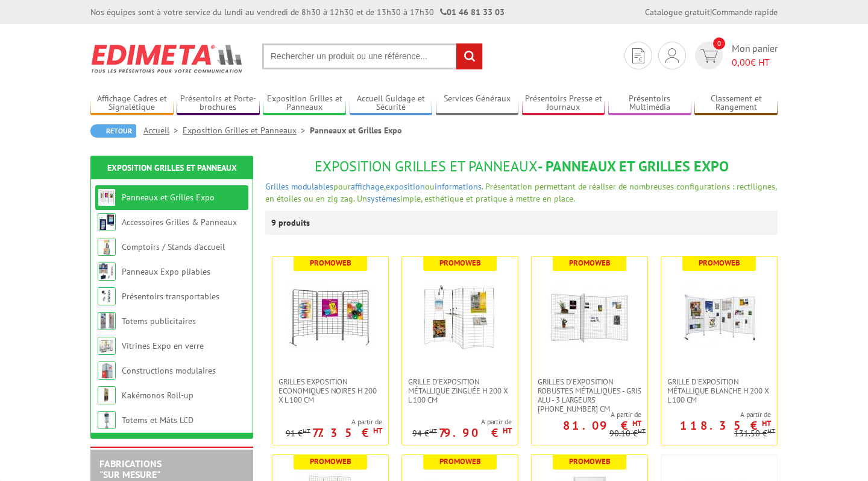 This screenshot has height=481, width=868. Describe the element at coordinates (330, 316) in the screenshot. I see `img: Grilles Exposition Economiques Noires H 200 x L 100 cm` at that location.